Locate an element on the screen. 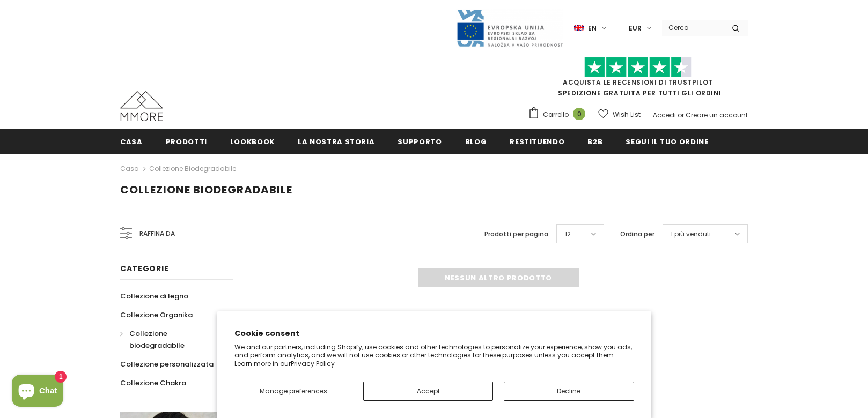 The image size is (868, 418). a: Accedi is located at coordinates (664, 115).